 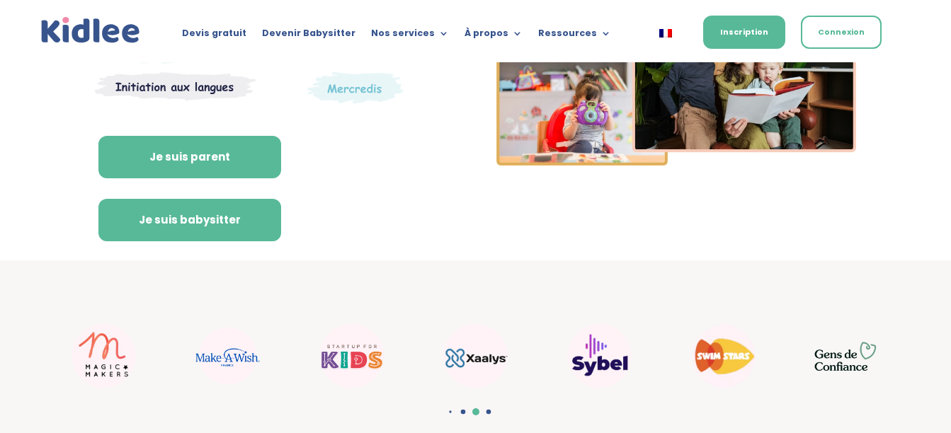 I want to click on span: Go to slide 1, so click(x=450, y=411).